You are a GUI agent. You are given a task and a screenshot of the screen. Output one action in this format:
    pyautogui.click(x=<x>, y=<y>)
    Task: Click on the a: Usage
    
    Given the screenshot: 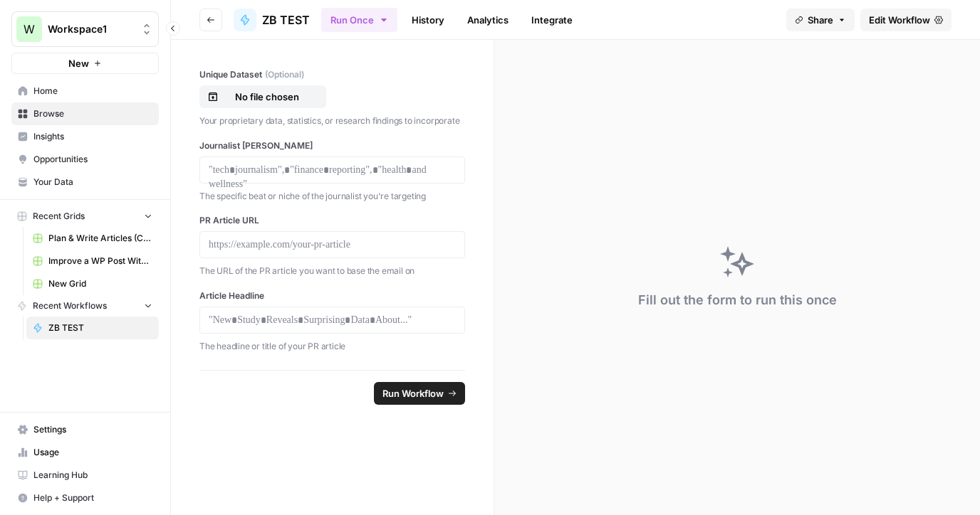 What is the action you would take?
    pyautogui.click(x=85, y=452)
    